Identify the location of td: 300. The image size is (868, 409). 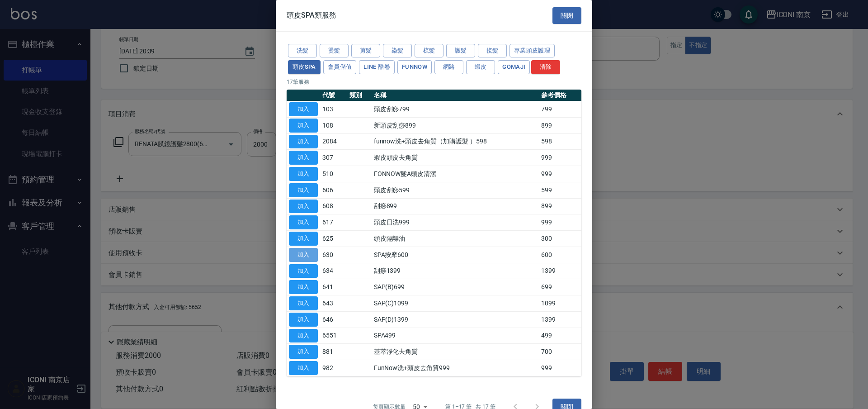
(560, 239).